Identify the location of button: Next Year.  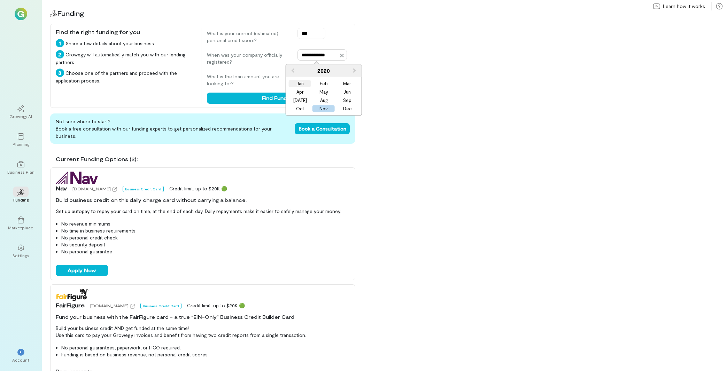
(355, 71).